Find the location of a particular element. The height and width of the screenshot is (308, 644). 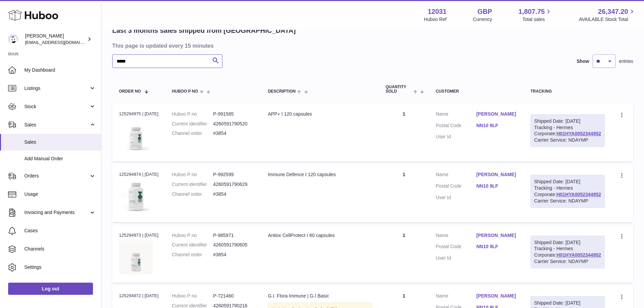

dd: P-992599 is located at coordinates (233, 174).